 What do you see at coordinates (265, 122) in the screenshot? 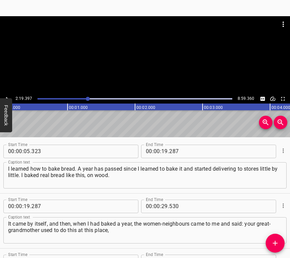
I see `button: Zoom In` at bounding box center [265, 122].